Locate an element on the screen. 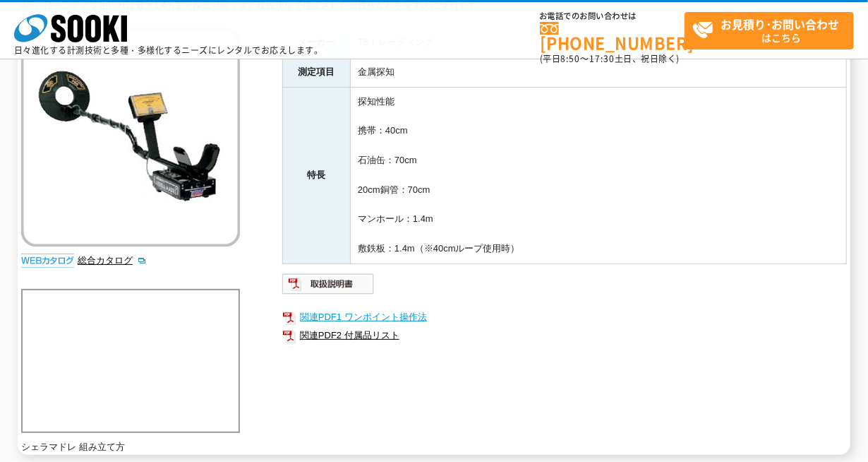  img: 取扱説明書 is located at coordinates (328, 283).